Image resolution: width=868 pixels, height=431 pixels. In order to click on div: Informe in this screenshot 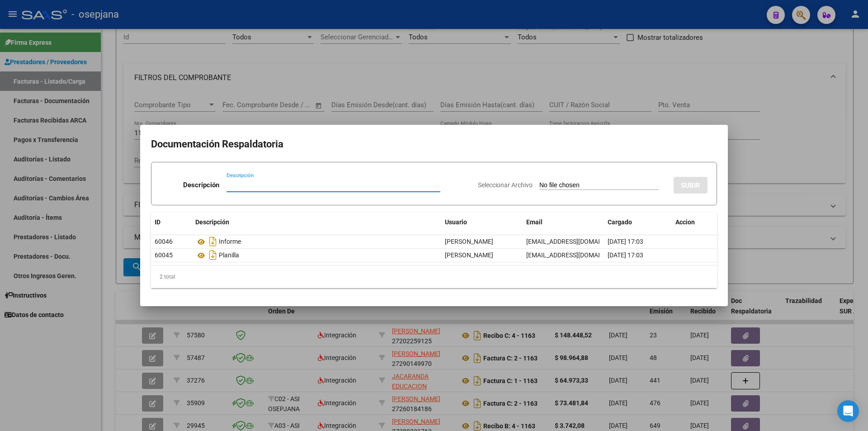, I will do `click(317, 242)`.